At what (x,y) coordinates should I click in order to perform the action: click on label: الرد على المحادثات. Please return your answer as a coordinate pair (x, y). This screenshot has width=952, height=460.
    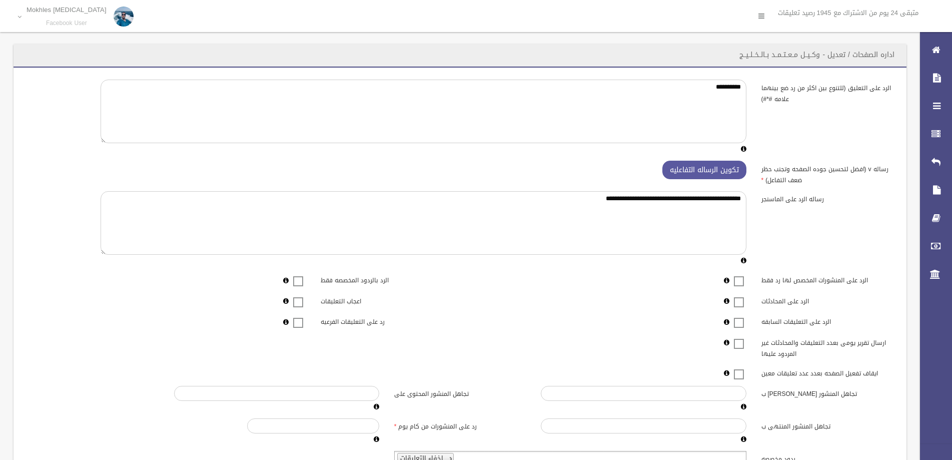
    Looking at the image, I should click on (827, 300).